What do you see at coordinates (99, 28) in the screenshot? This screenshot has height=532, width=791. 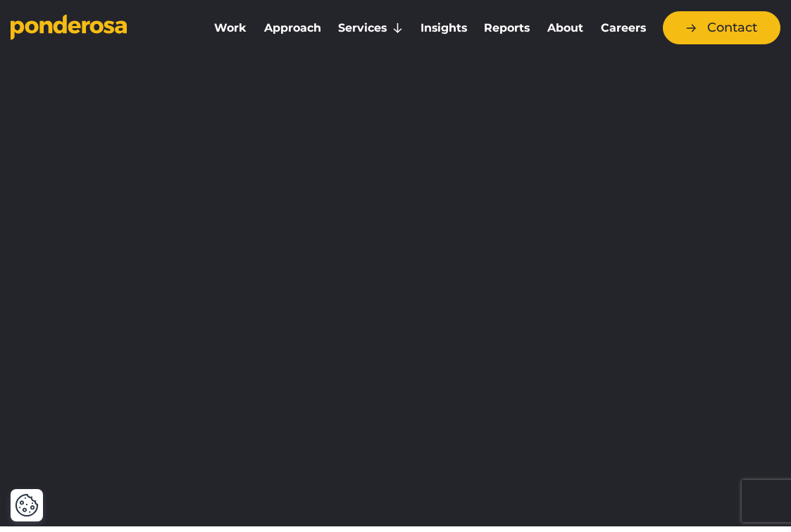 I see `a: Go to homepage` at bounding box center [99, 28].